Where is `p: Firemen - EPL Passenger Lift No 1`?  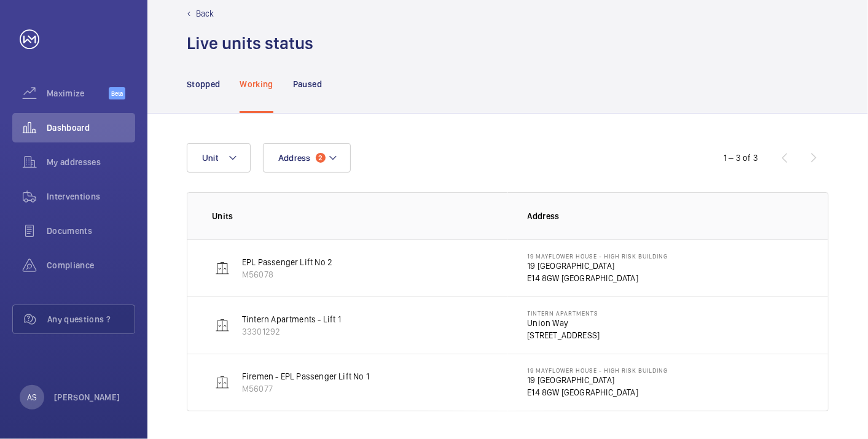 p: Firemen - EPL Passenger Lift No 1 is located at coordinates (305, 376).